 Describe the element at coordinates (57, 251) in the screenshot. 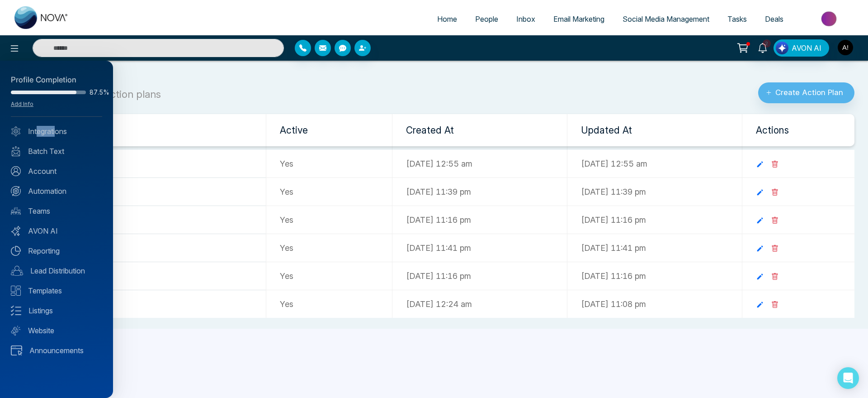

I see `a: Reporting` at that location.